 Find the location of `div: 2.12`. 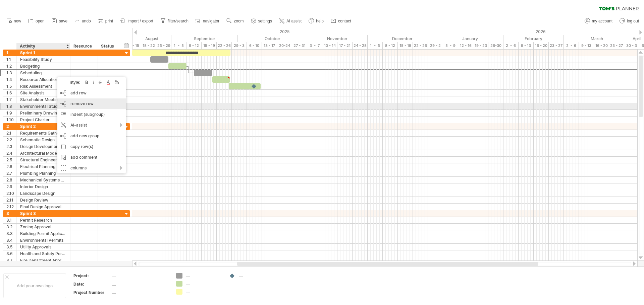

div: 2.12 is located at coordinates (12, 207).